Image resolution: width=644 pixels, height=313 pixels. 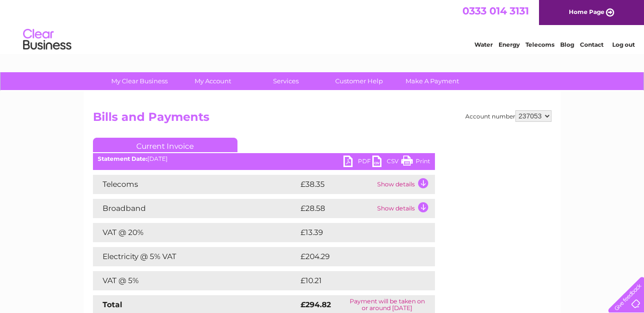 I want to click on td: VAT @ 20%, so click(x=195, y=232).